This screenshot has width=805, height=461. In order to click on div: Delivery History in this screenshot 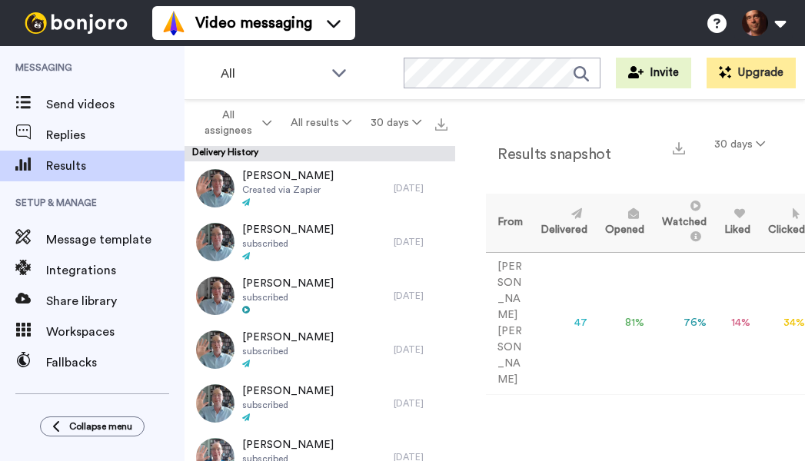, I will do `click(320, 154)`.